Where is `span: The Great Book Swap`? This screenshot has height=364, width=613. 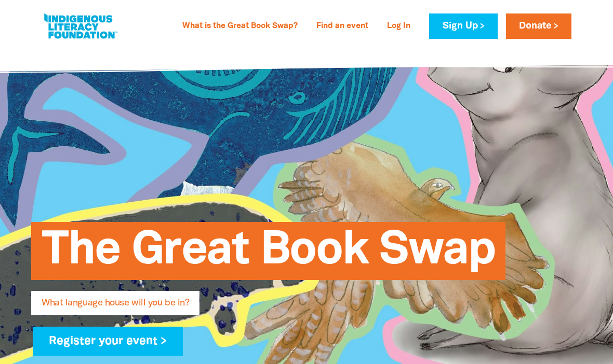
span: The Great Book Swap is located at coordinates (268, 254).